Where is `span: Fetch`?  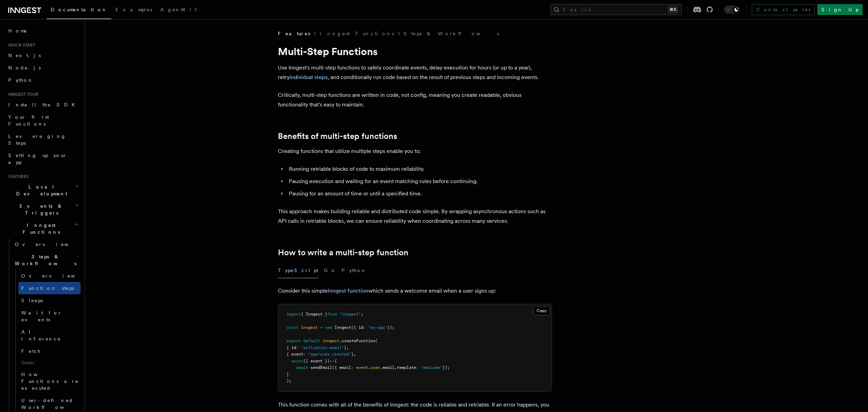 span: Fetch is located at coordinates (31, 351).